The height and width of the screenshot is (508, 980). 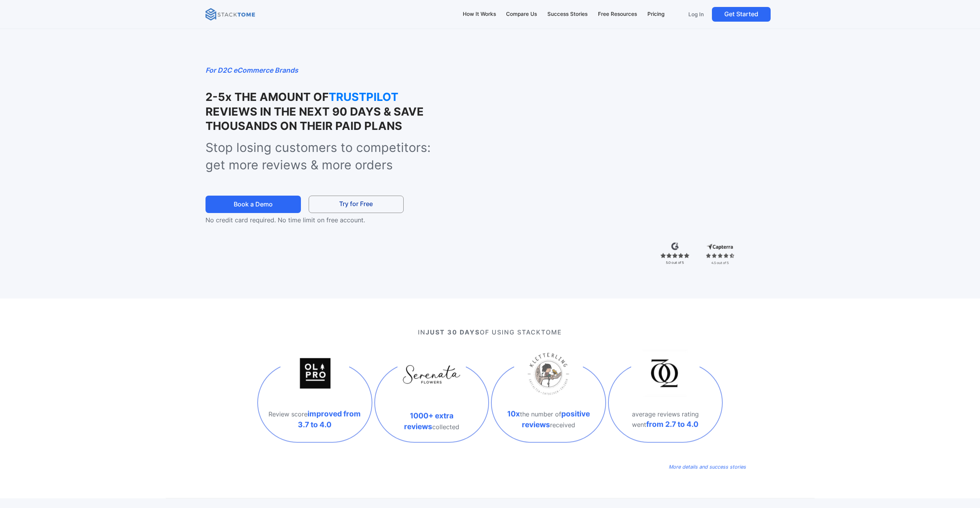 What do you see at coordinates (479, 14) in the screenshot?
I see `div: How It Works` at bounding box center [479, 14].